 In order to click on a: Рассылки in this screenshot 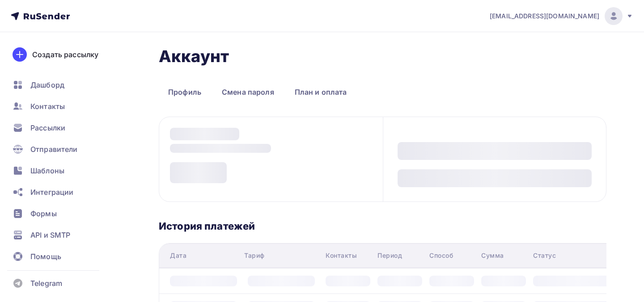, I will do `click(60, 128)`.